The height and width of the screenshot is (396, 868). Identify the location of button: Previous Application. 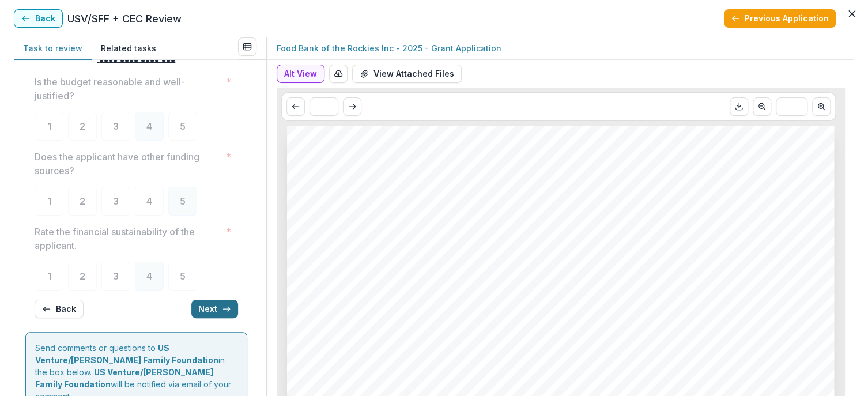
(780, 19).